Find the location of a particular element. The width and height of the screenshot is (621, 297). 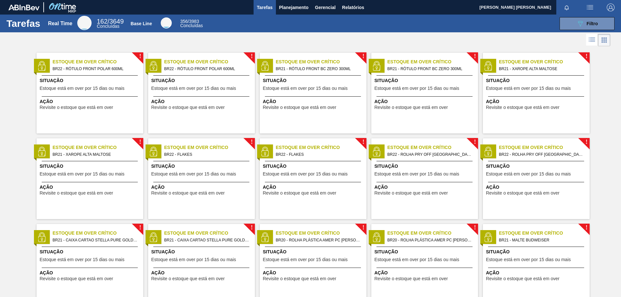

span: BR22 - ROLHA PRY OFF ANTARCTICA 300ML is located at coordinates (430, 155).